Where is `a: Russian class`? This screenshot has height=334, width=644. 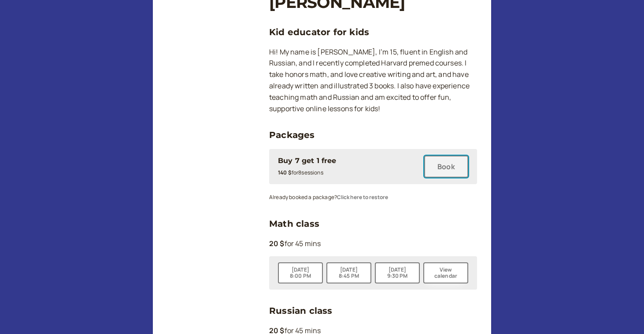 a: Russian class is located at coordinates (301, 311).